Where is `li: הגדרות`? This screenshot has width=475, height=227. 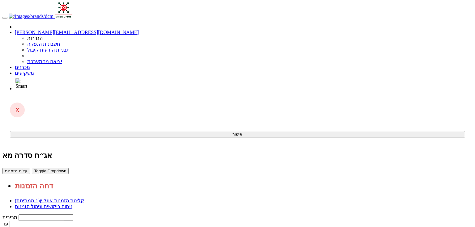
li: הגדרות is located at coordinates (250, 38).